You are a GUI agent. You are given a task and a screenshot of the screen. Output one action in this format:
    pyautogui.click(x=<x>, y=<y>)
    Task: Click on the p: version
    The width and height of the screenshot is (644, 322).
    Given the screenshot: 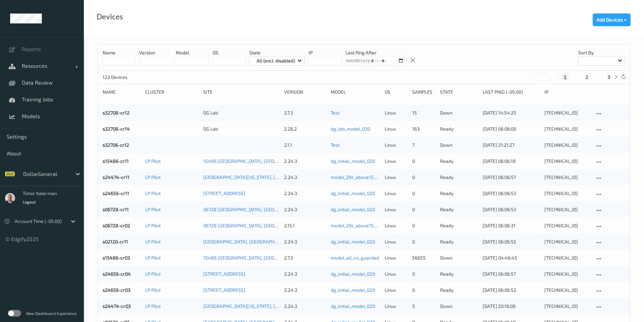 What is the action you would take?
    pyautogui.click(x=156, y=53)
    